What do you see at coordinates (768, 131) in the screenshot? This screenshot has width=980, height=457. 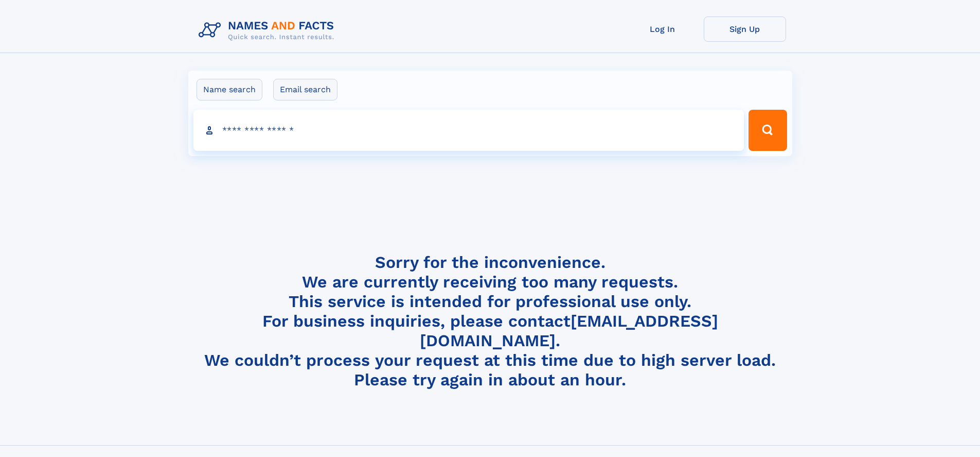 I see `button: Search Button` at bounding box center [768, 131].